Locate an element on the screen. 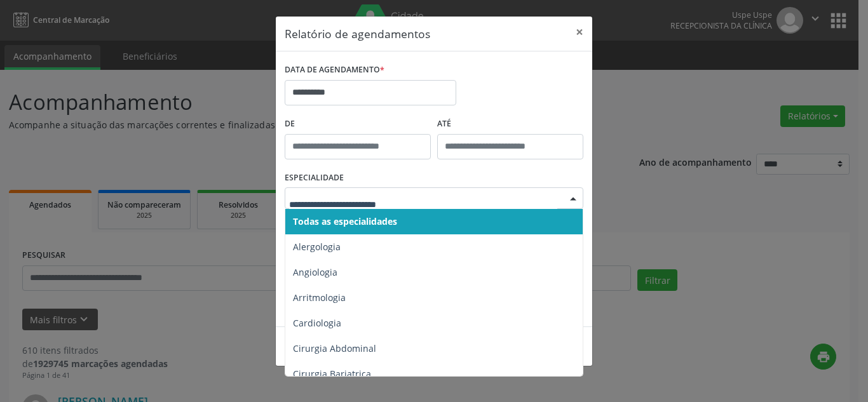 This screenshot has width=868, height=402. span: Cardiologia is located at coordinates (317, 323).